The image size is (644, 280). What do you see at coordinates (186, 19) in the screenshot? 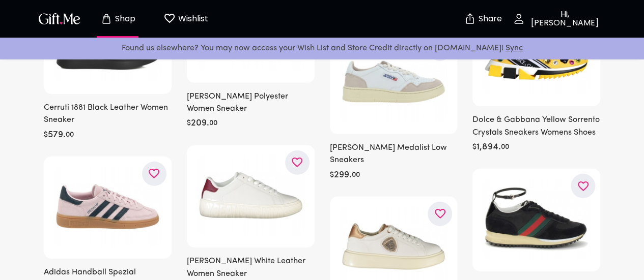
I see `button: Wishlist page` at bounding box center [186, 19].